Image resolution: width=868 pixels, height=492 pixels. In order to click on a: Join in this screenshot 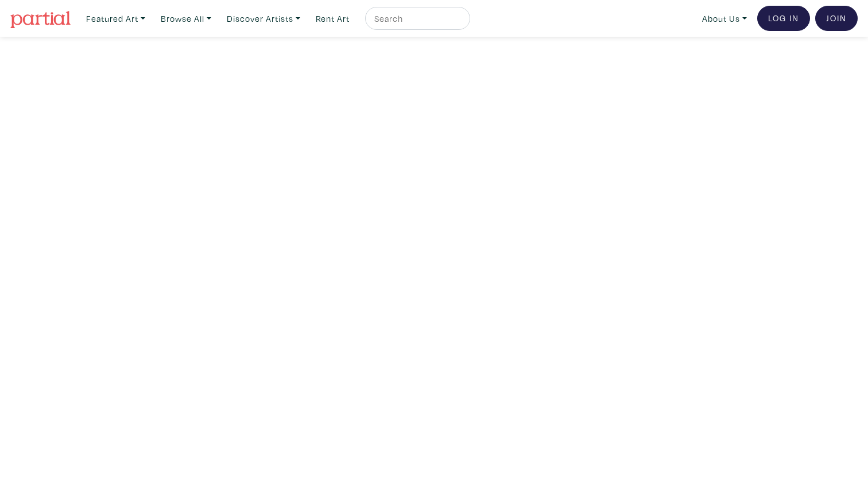, I will do `click(836, 18)`.